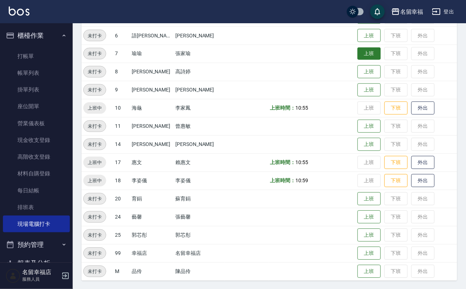 The image size is (466, 289). What do you see at coordinates (199, 217) in the screenshot?
I see `td: 張藝馨` at bounding box center [199, 217].